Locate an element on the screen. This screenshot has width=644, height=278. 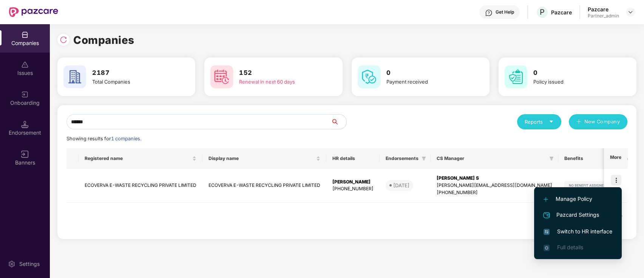
img: svg+xml;base64,PHN2ZyB3aWR0aD0iMTYiIGhlaWdodD0iMTYiIHZpZXdCb3g9IjAgMCAxNiAxNiIgZmlsbD0ibm9uZSIgeG... is located at coordinates (25, 154).